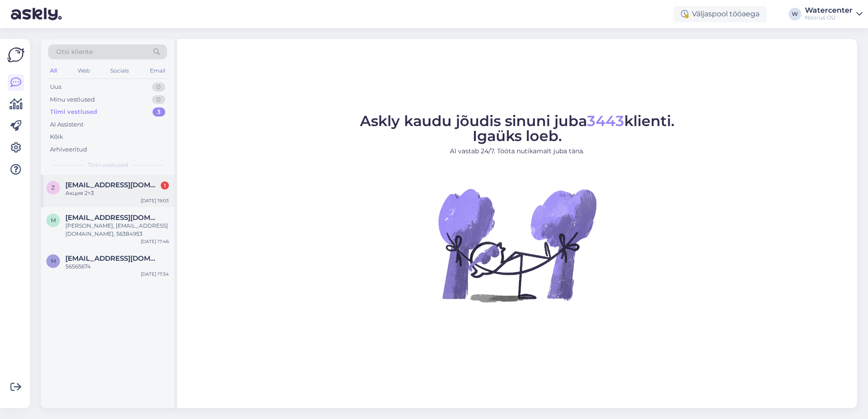 Image resolution: width=868 pixels, height=419 pixels. What do you see at coordinates (113, 185) in the screenshot?
I see `span: Zenja.stsetinin@mail.ru` at bounding box center [113, 185].